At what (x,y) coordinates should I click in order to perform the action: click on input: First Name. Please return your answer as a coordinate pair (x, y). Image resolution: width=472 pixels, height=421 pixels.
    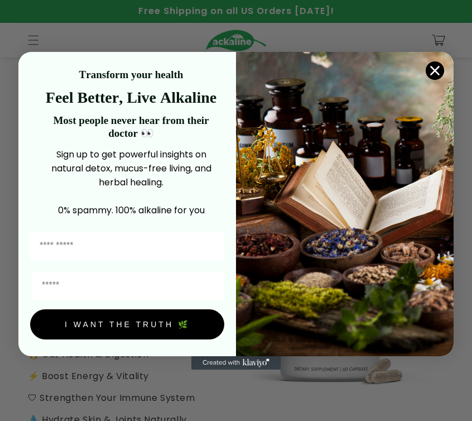
    Looking at the image, I should click on (127, 246).